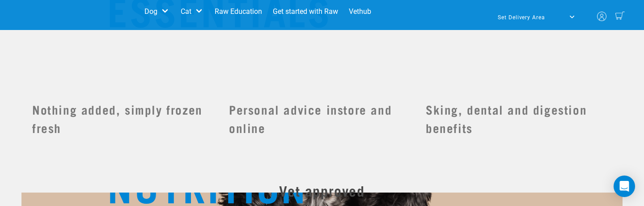  Describe the element at coordinates (620, 15) in the screenshot. I see `img: new_cart_icon.png` at that location.